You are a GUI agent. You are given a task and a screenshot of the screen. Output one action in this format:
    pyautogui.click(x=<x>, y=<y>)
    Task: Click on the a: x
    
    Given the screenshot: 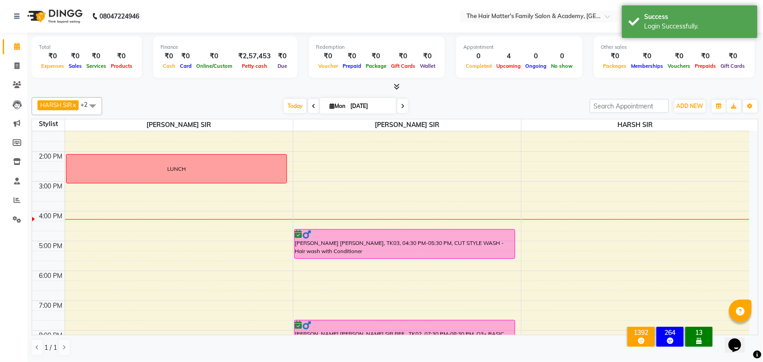 What is the action you would take?
    pyautogui.click(x=74, y=105)
    